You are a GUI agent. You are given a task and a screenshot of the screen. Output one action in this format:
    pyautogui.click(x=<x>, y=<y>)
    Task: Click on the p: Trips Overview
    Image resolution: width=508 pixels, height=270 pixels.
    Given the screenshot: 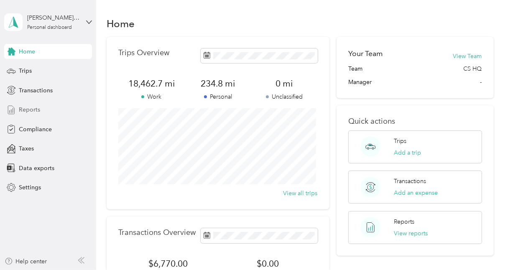 What is the action you would take?
    pyautogui.click(x=144, y=53)
    